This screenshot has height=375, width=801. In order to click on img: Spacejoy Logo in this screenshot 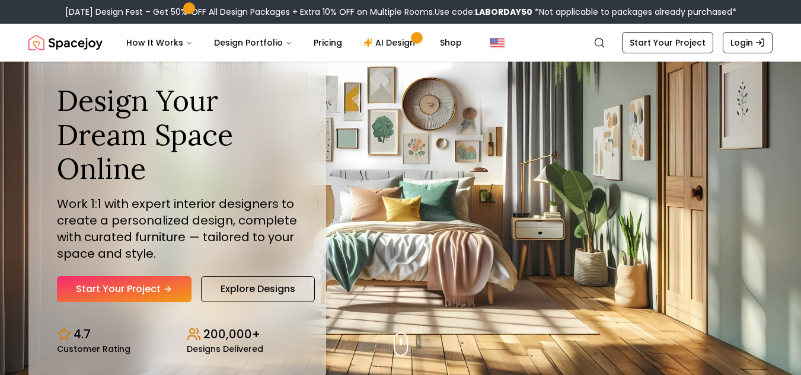, I will do `click(65, 43)`.